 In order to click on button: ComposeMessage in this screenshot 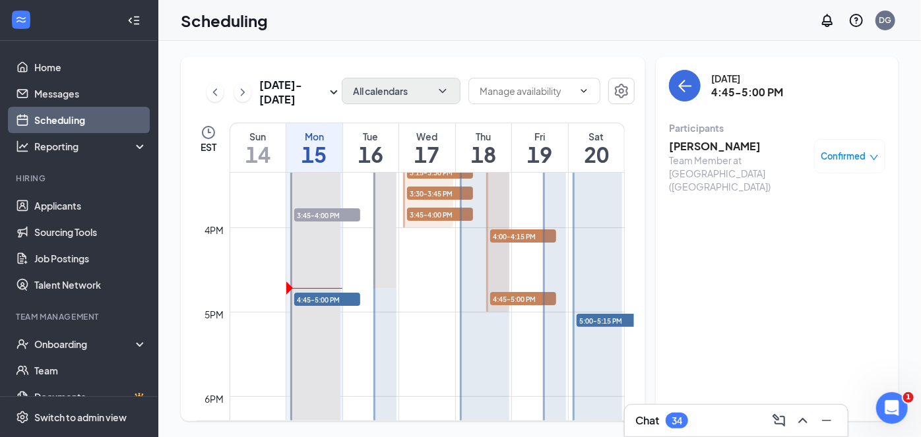, I will do `click(779, 421)`.